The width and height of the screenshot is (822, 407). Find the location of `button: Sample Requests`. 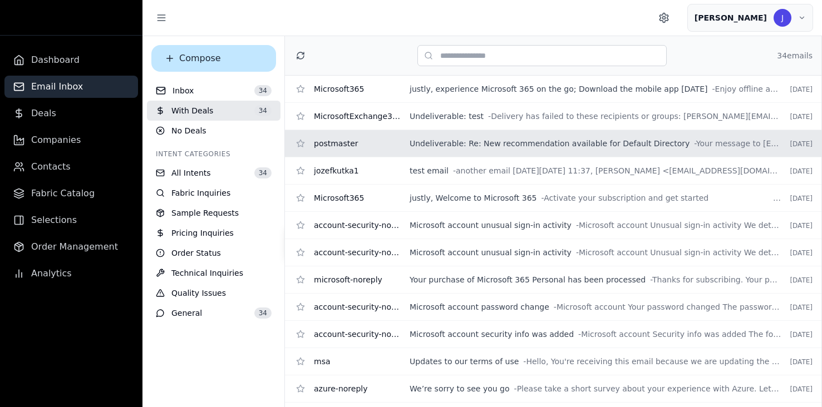

button: Sample Requests is located at coordinates (214, 213).